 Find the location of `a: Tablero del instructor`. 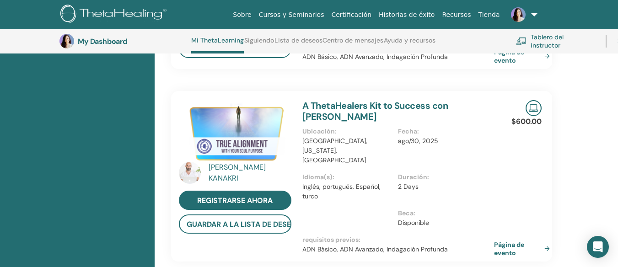

a: Tablero del instructor is located at coordinates (555, 41).